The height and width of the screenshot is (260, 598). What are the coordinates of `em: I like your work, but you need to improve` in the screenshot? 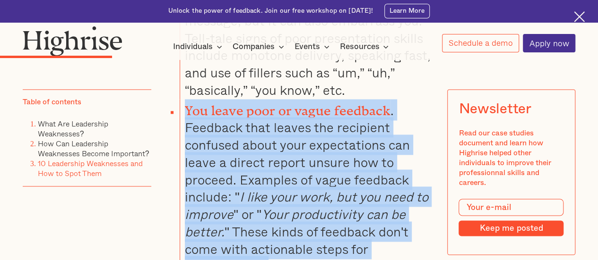 It's located at (306, 206).